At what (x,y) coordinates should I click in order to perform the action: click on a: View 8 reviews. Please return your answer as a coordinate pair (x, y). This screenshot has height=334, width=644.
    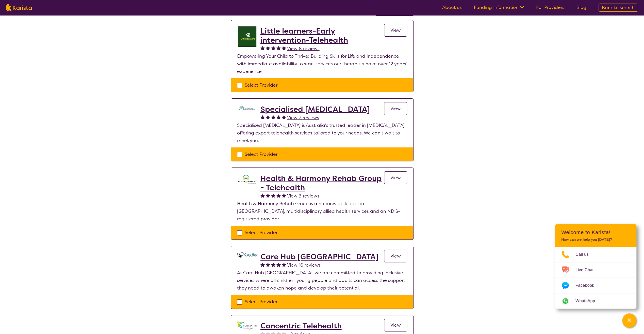
    Looking at the image, I should click on (303, 48).